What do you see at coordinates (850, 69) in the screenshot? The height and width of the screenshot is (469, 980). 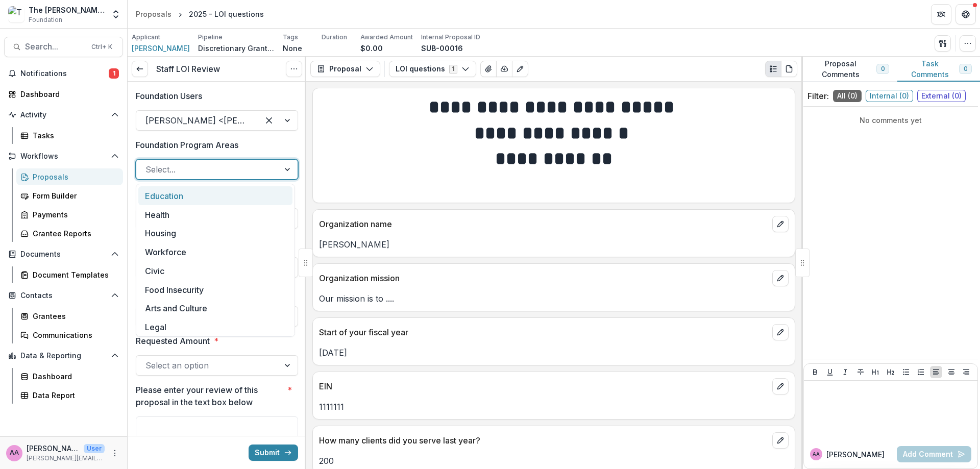 I see `button: Proposal Comments` at bounding box center [850, 69].